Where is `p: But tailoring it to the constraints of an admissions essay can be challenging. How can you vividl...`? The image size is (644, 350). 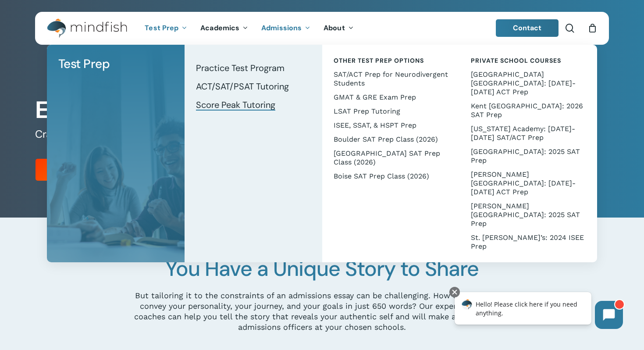 p: But tailoring it to the constraints of an admissions essay can be challenging. How can you vividl... is located at coordinates (322, 312).